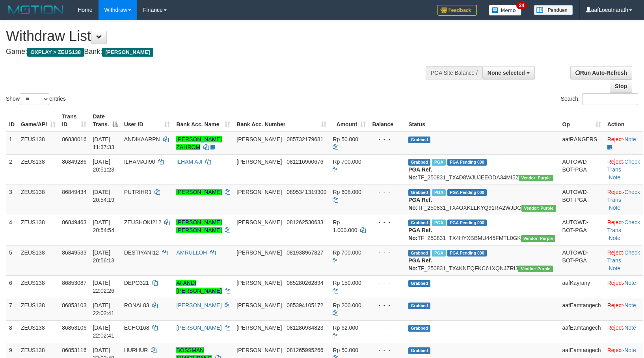 Image resolution: width=644 pixels, height=358 pixels. I want to click on span: 86849463, so click(74, 222).